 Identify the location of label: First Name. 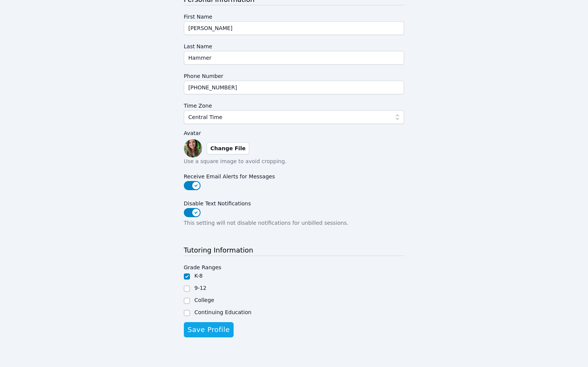
(294, 15).